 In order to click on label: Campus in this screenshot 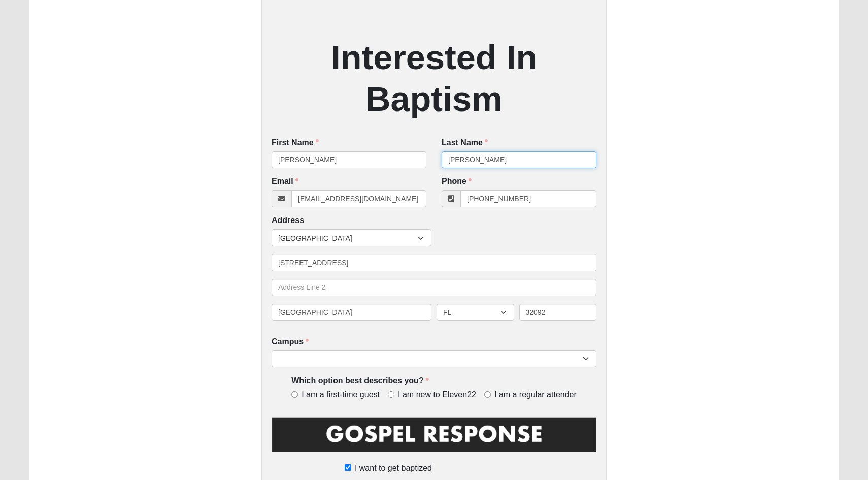, I will do `click(290, 342)`.